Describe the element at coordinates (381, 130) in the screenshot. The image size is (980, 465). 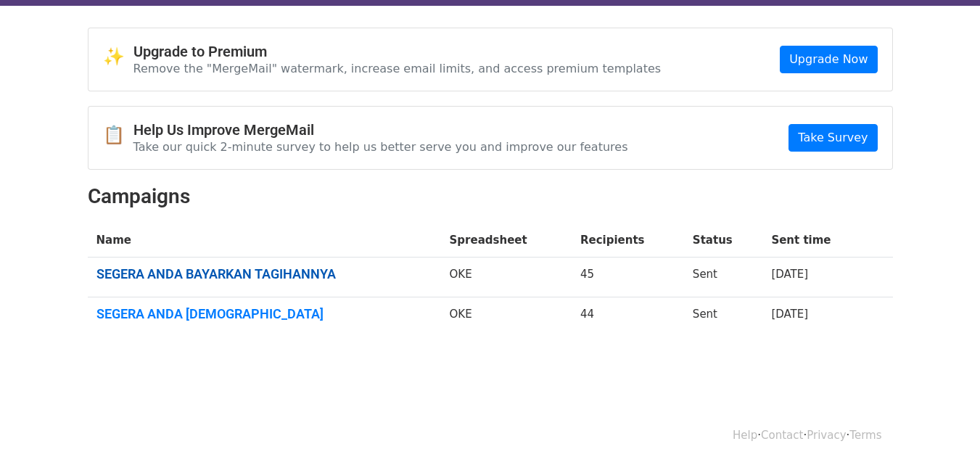
I see `h4: Help Us Improve MergeMail` at that location.